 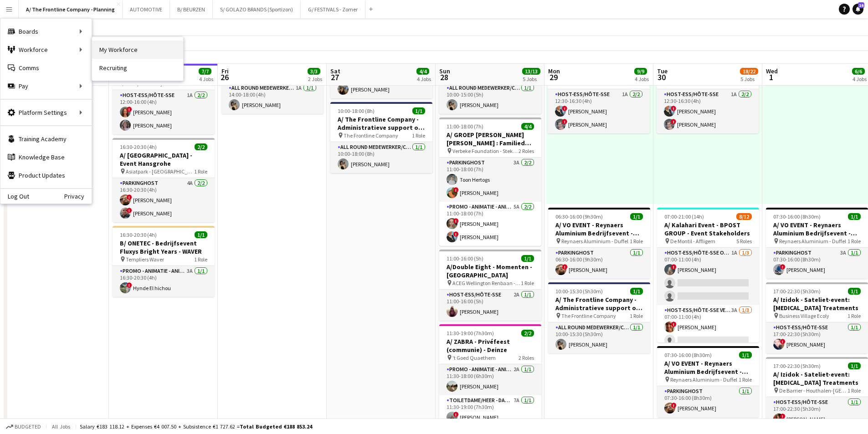 I want to click on app-card-role: Promo - Animatie - Animation3A1/116:30-20:30 (4h)!Hynde El hichou, so click(x=164, y=281).